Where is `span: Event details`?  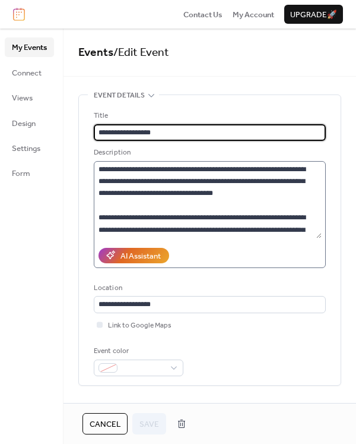
span: Event details is located at coordinates (119, 96).